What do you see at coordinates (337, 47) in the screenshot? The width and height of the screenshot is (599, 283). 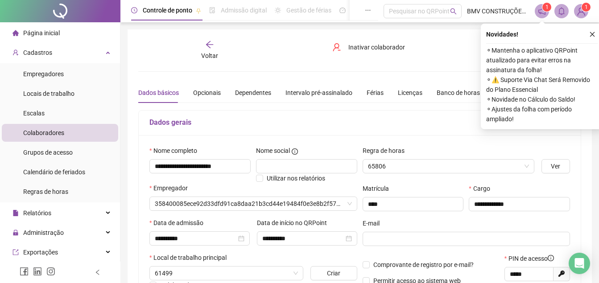 I see `span: user-delete` at bounding box center [337, 47].